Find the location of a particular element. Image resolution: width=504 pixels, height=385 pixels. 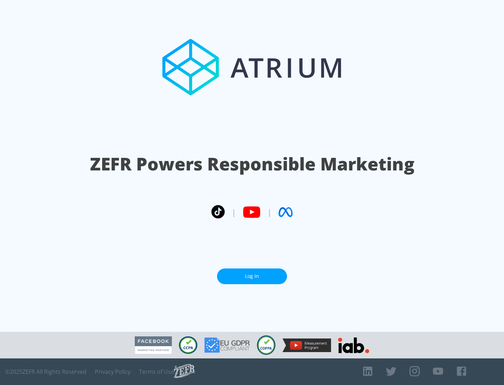

img: IAB is located at coordinates (353, 345).